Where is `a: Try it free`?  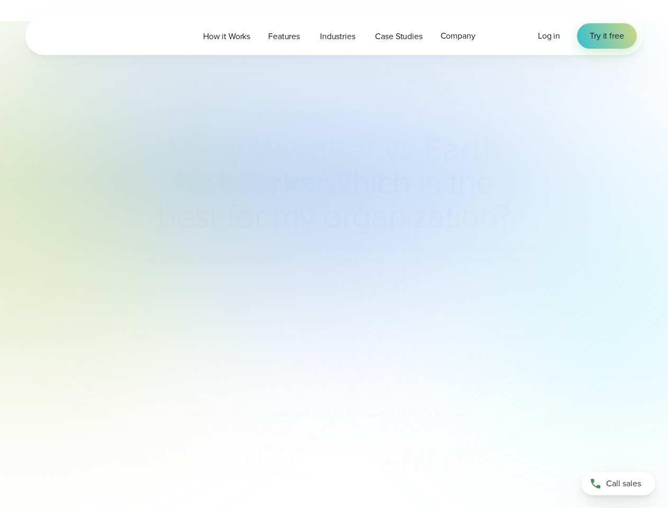
a: Try it free is located at coordinates (606, 36).